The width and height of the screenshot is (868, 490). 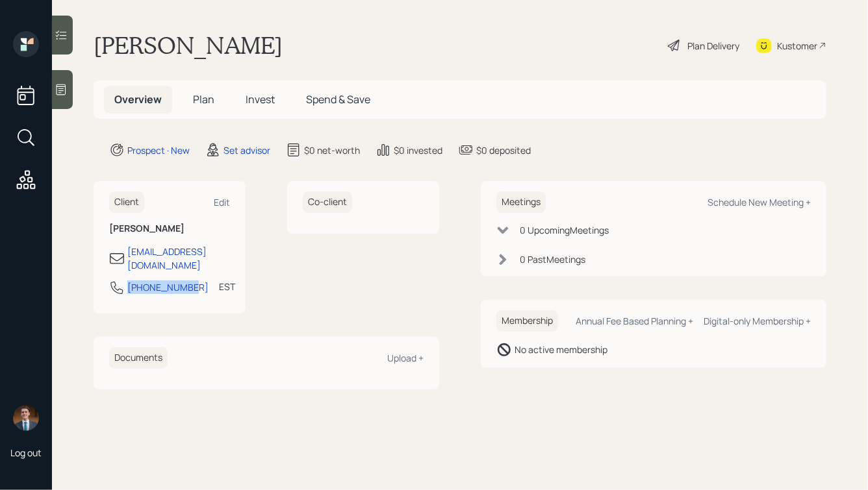 I want to click on h6: Meetings, so click(x=521, y=202).